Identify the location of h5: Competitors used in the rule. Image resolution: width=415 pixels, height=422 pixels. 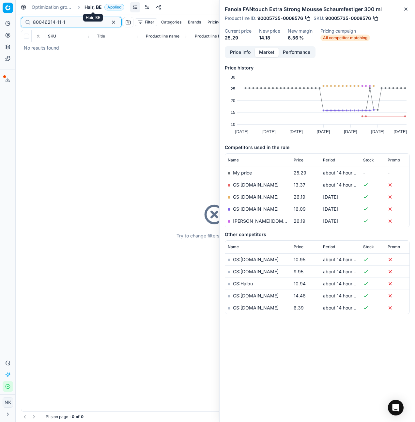
(317, 148).